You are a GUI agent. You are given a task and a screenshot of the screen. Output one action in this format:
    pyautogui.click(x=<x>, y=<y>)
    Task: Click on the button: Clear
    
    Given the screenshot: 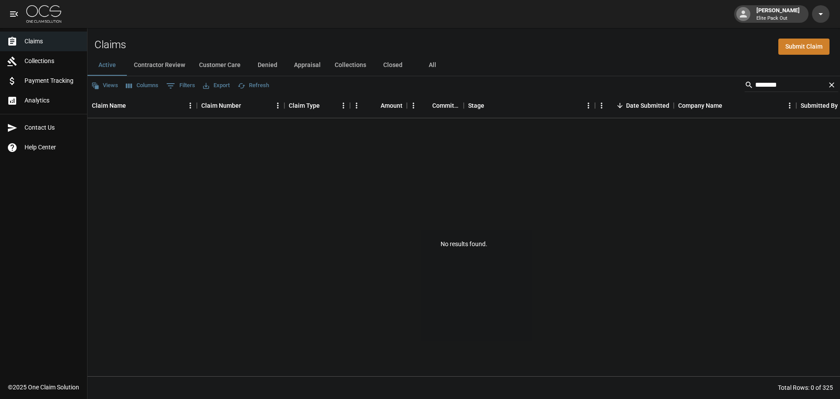 What is the action you would take?
    pyautogui.click(x=832, y=85)
    